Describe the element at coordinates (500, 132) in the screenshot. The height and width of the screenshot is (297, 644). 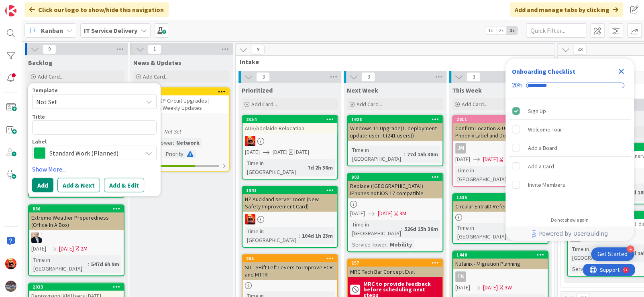
I see `div: Confirm Location & Use of Proj. Phoenix Label and Document Printers` at that location.